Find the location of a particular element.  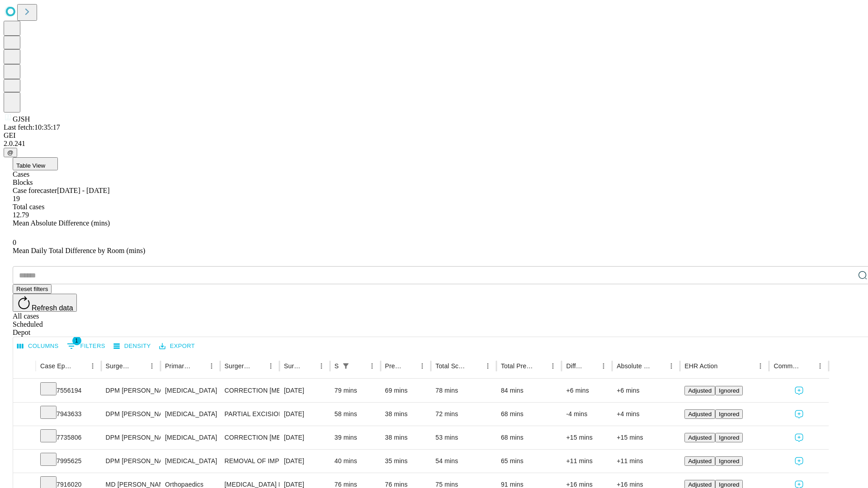

div: 7995625 is located at coordinates (68, 461).